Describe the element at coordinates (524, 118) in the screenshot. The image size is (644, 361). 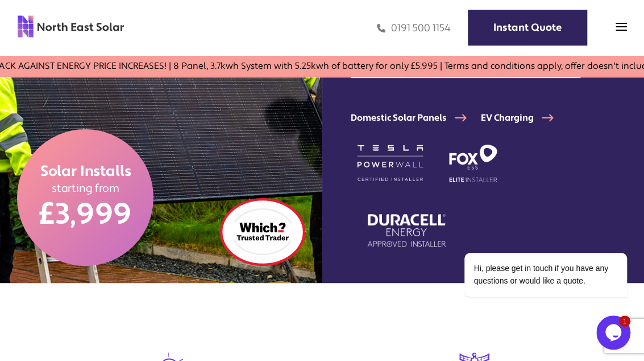
I see `a: EV Charging` at that location.